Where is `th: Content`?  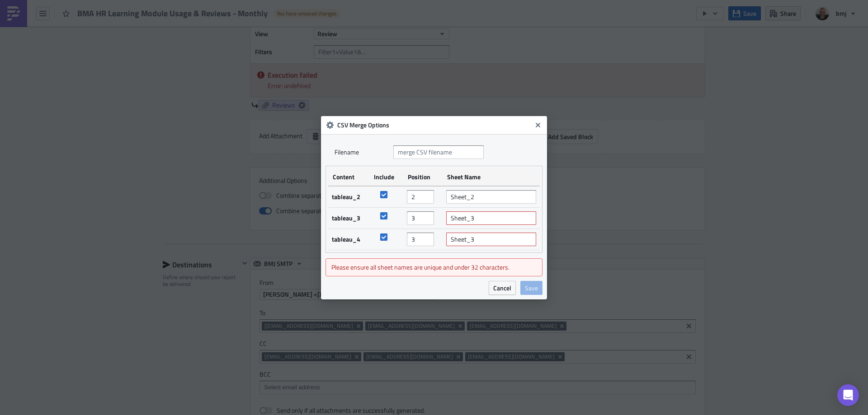
th: Content is located at coordinates (349, 177).